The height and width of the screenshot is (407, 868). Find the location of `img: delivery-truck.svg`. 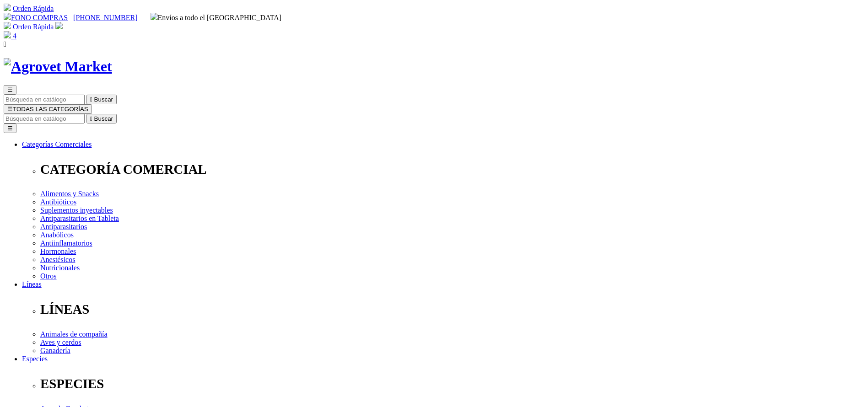

img: delivery-truck.svg is located at coordinates (154, 17).